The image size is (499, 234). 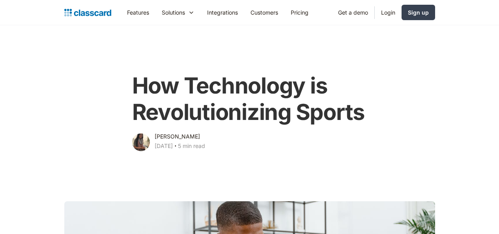 What do you see at coordinates (88, 13) in the screenshot?
I see `a: home` at bounding box center [88, 13].